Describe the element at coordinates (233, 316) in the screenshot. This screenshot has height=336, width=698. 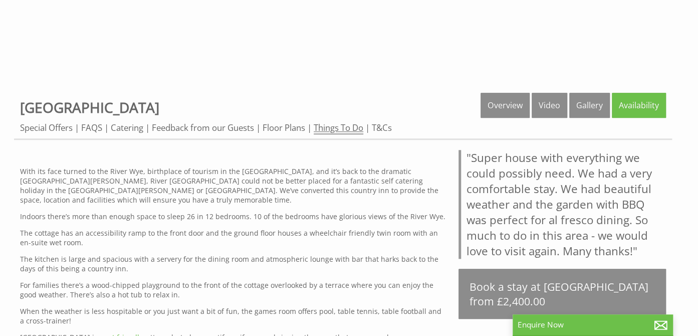
I see `p: When the weather is less hospitable or you just want a bit of fun, the games room offers pool, ta...` at that location.